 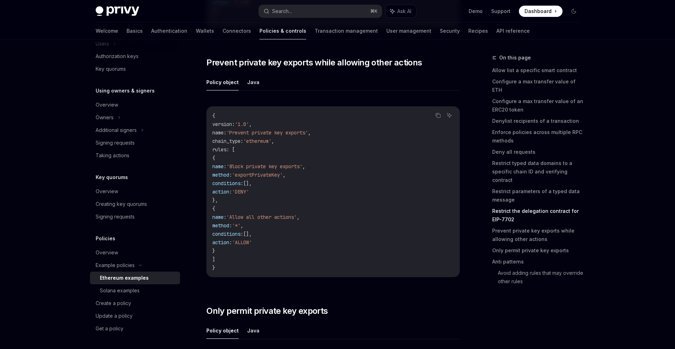 What do you see at coordinates (135, 204) in the screenshot?
I see `a: Creating key quorums` at bounding box center [135, 204].